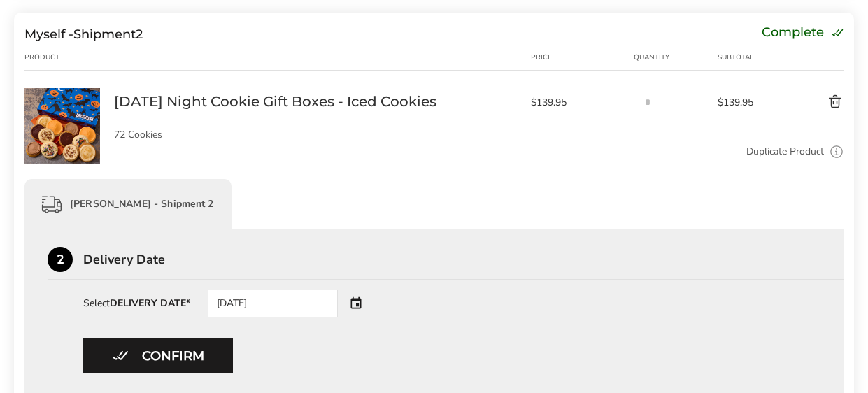 The width and height of the screenshot is (868, 393). Describe the element at coordinates (581, 57) in the screenshot. I see `div: Price` at that location.